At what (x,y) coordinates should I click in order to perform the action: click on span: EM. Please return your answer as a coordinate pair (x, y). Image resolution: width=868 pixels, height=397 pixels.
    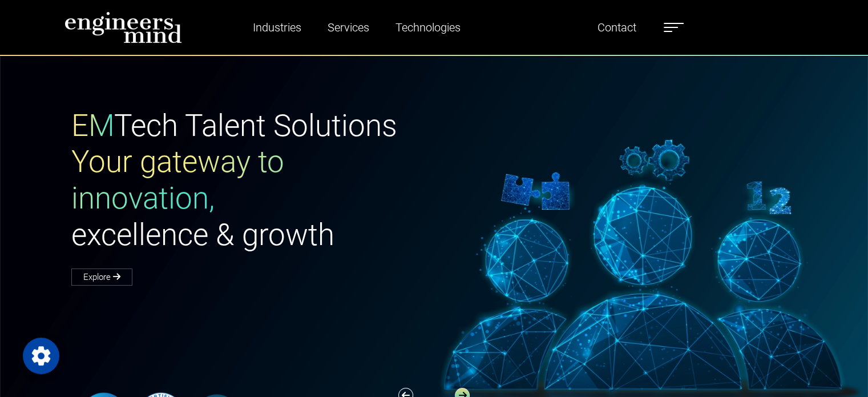
    Looking at the image, I should click on (92, 126).